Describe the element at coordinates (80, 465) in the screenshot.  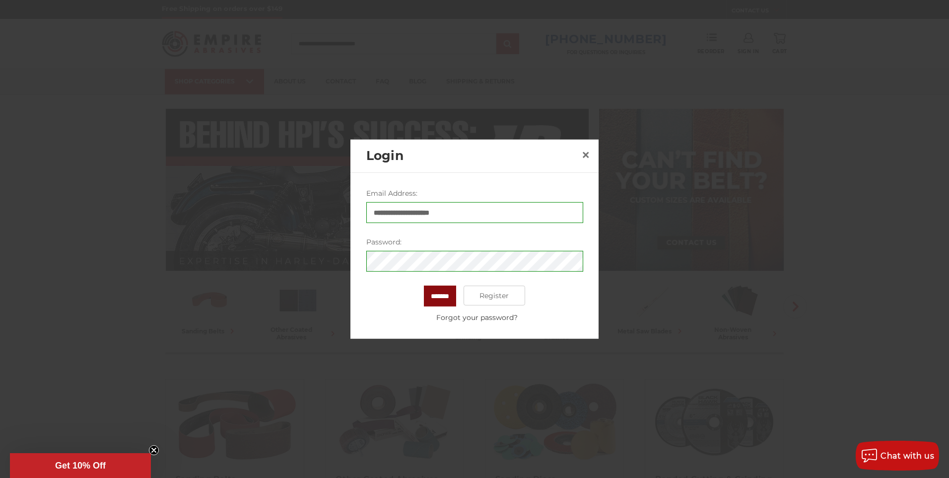
I see `span: Get 10% Off` at that location.